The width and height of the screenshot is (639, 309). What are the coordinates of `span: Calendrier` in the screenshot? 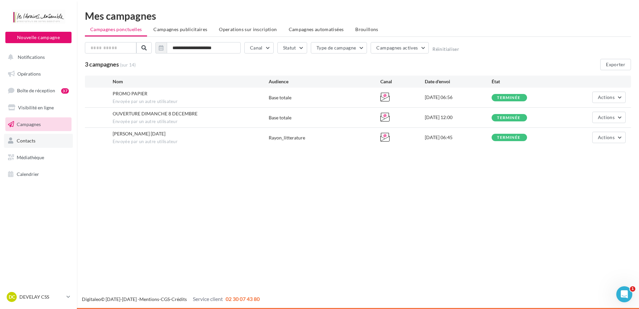 It's located at (28, 174).